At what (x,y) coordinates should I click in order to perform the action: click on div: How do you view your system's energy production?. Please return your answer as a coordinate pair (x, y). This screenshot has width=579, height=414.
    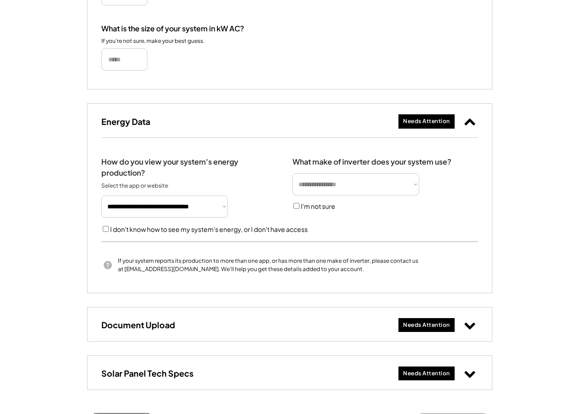
    Looking at the image, I should click on (188, 167).